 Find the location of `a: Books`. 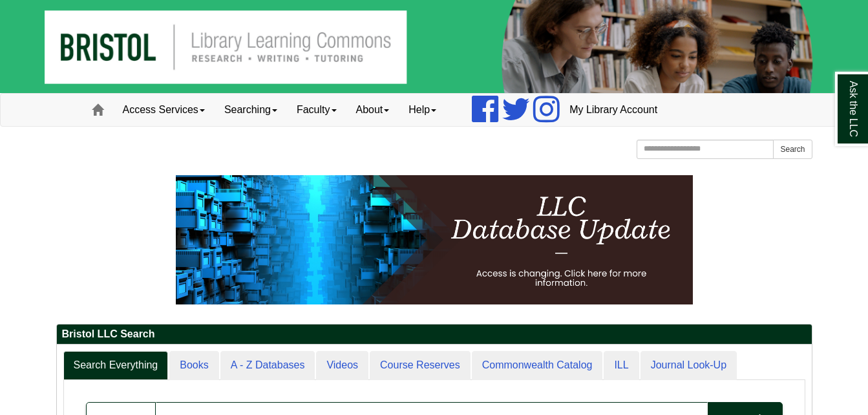

a: Books is located at coordinates (194, 365).